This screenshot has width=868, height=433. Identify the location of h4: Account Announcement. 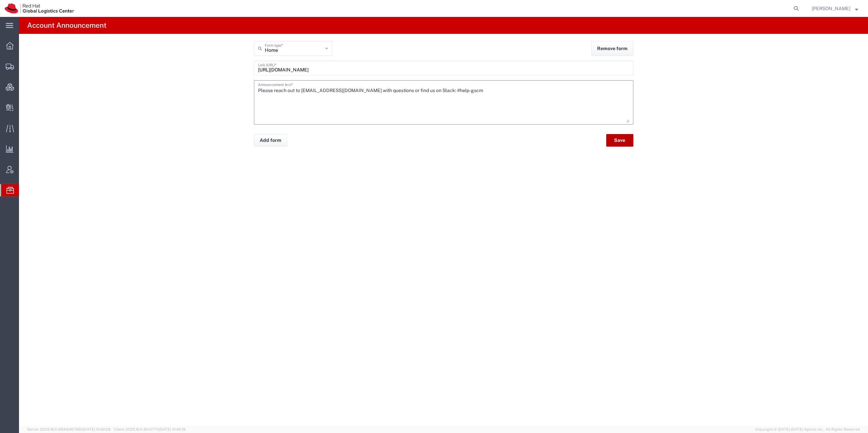
(67, 26).